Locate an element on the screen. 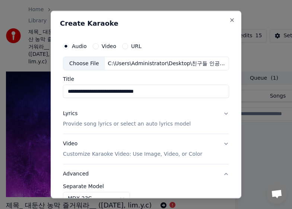  button: LyricsProvide song lyrics or select an auto lyrics model is located at coordinates (146, 119).